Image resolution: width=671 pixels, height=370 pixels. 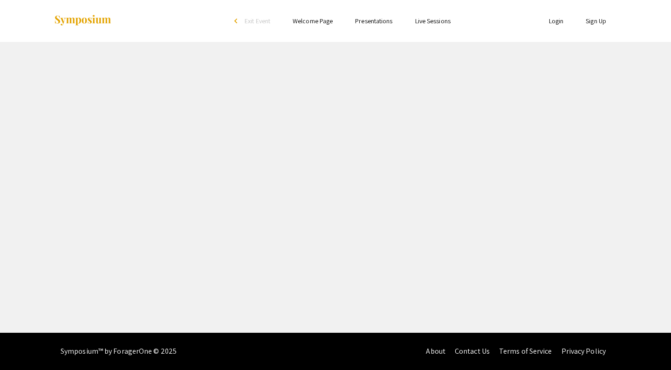 What do you see at coordinates (583, 351) in the screenshot?
I see `a: Privacy Policy` at bounding box center [583, 351].